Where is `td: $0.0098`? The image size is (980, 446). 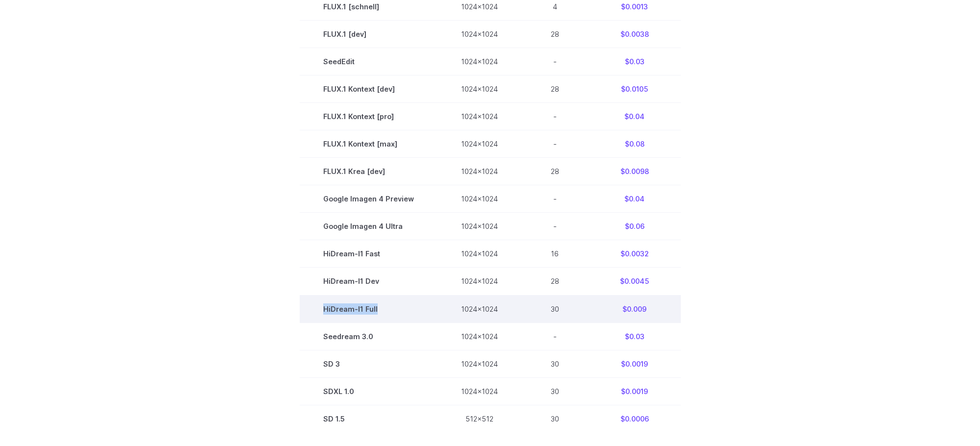
td: $0.0098 is located at coordinates (635, 171).